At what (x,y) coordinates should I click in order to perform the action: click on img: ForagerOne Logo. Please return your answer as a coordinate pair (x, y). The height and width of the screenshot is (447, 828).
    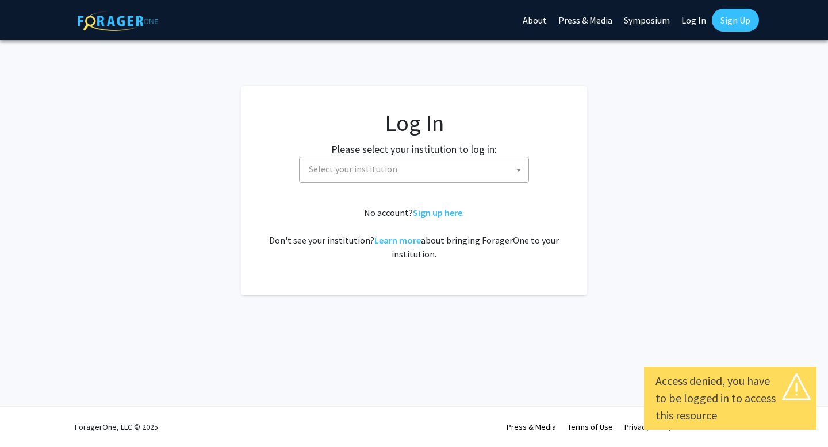
    Looking at the image, I should click on (118, 21).